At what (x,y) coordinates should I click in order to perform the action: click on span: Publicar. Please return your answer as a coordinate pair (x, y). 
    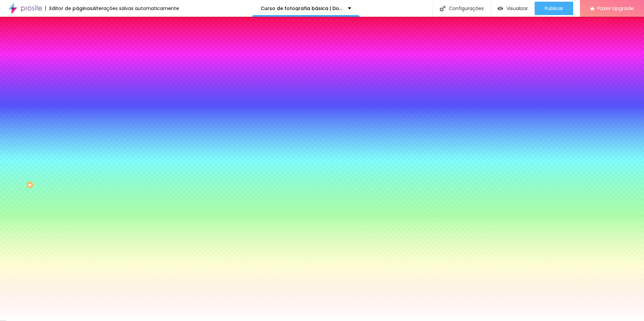
    Looking at the image, I should click on (554, 8).